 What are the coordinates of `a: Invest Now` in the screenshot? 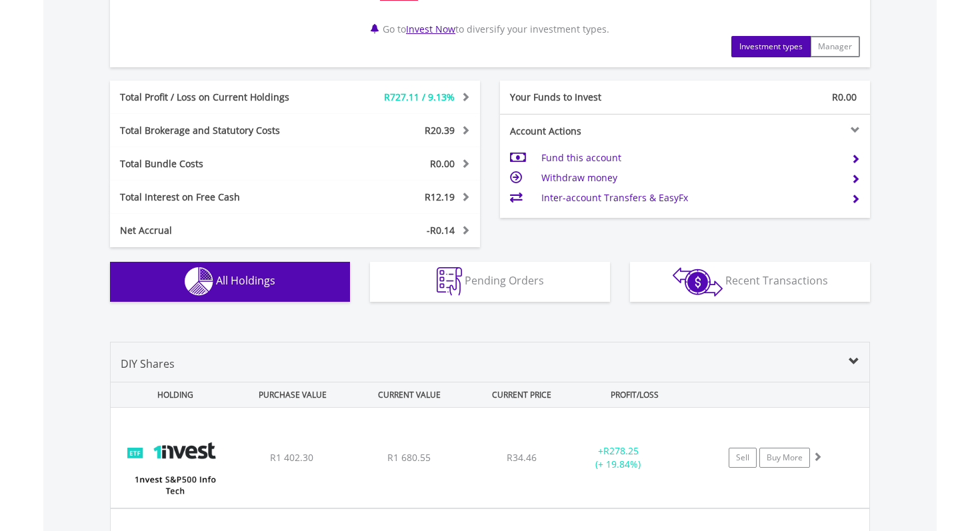 It's located at (431, 28).